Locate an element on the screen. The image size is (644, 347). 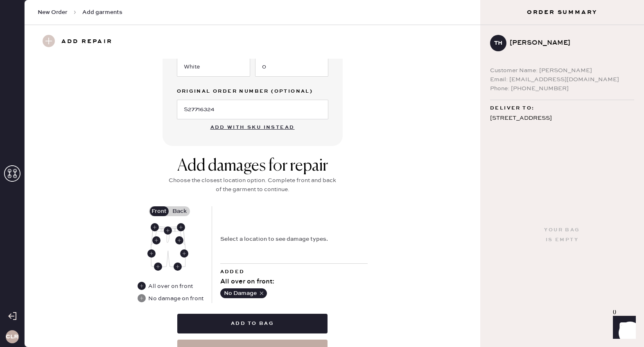
input: e.g. Navy is located at coordinates (213, 67).